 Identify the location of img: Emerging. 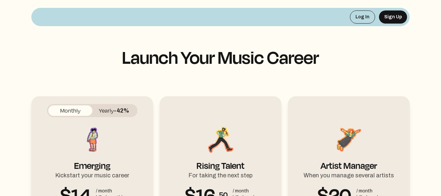
(92, 139).